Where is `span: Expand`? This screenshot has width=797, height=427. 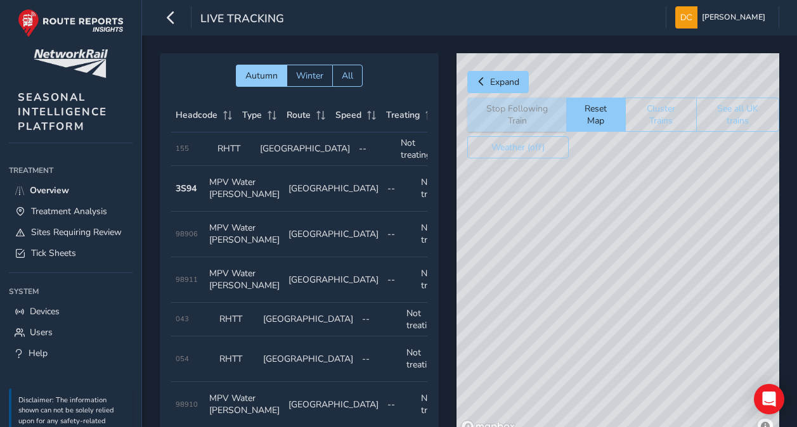 span: Expand is located at coordinates (505, 82).